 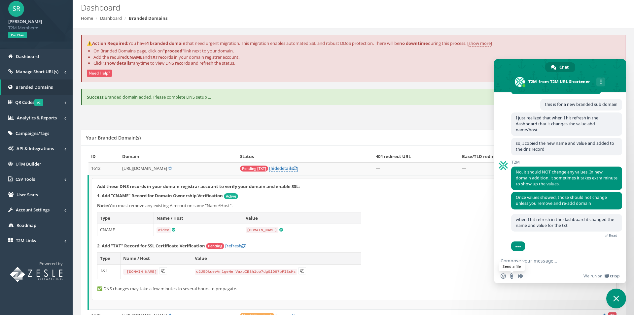 What do you see at coordinates (357, 63) in the screenshot?
I see `li: Click anytime to view DNS records and refresh the status.` at bounding box center [357, 63].